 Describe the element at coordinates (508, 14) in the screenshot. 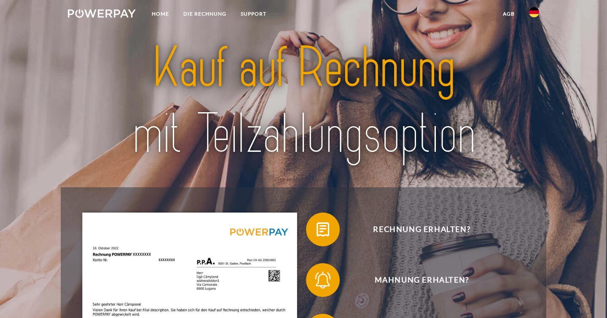

I see `a: agb` at that location.